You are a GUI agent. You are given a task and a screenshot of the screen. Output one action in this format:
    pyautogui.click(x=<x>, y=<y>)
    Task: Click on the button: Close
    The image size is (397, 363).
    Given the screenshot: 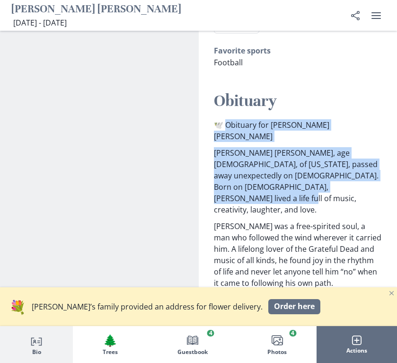 What is the action you would take?
    pyautogui.click(x=392, y=293)
    